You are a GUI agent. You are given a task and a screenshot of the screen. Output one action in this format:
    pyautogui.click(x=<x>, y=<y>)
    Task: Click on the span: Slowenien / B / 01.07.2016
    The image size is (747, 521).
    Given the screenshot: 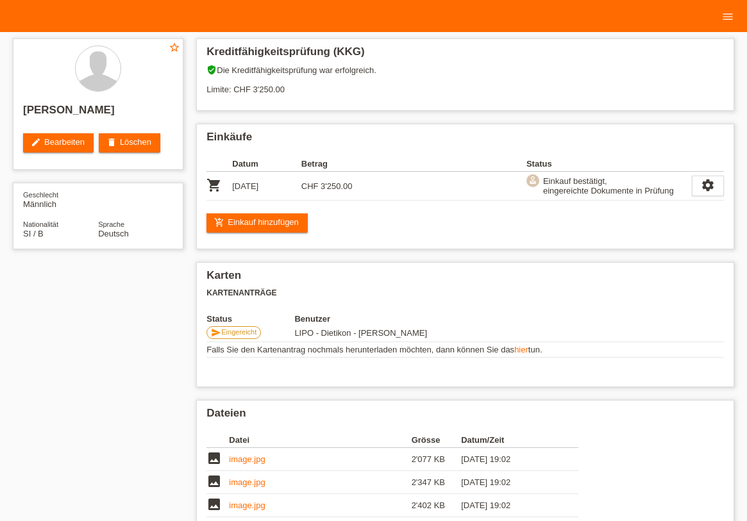 What is the action you would take?
    pyautogui.click(x=33, y=233)
    